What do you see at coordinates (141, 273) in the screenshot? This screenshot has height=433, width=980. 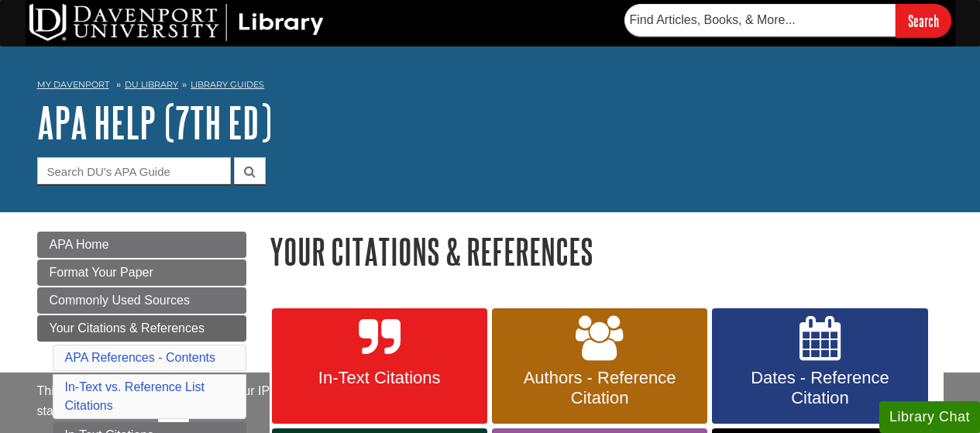 I see `a: Format Your Paper` at bounding box center [141, 273].